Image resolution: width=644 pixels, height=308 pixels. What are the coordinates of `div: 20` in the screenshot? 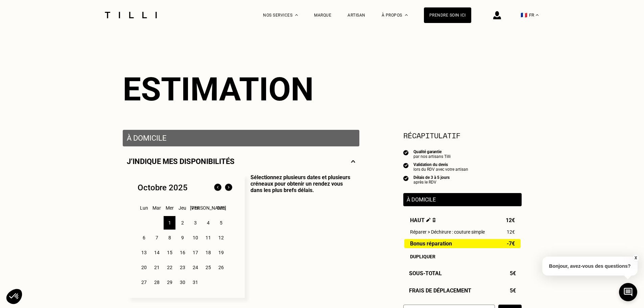 It's located at (144, 267).